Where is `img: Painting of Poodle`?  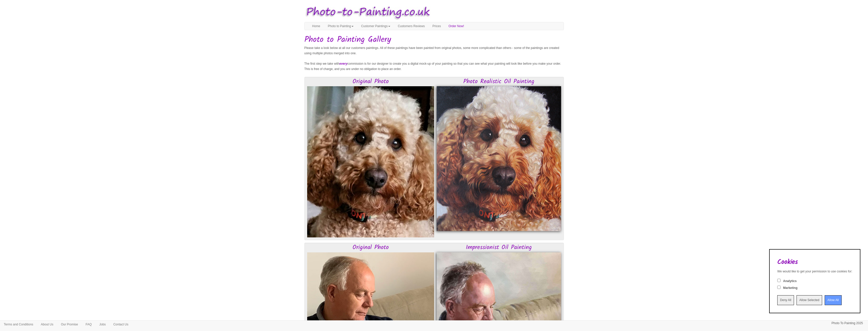 img: Painting of Poodle is located at coordinates (499, 159).